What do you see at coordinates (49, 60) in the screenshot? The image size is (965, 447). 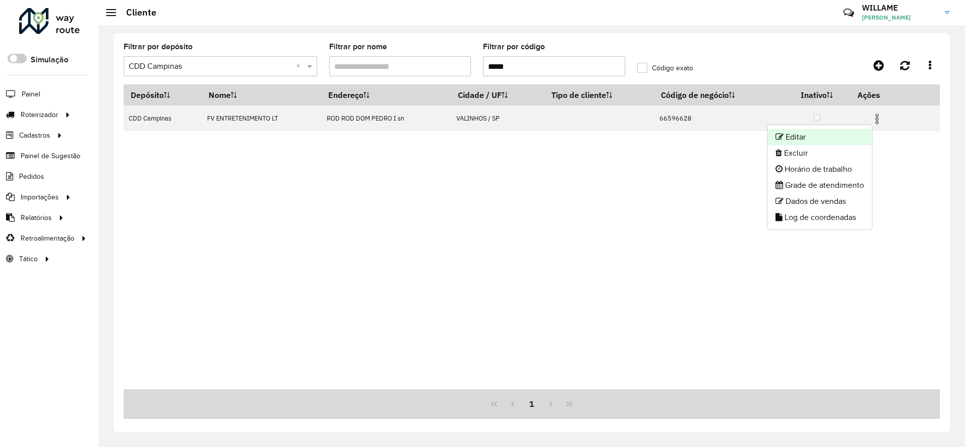 I see `label: Simulação` at bounding box center [49, 60].